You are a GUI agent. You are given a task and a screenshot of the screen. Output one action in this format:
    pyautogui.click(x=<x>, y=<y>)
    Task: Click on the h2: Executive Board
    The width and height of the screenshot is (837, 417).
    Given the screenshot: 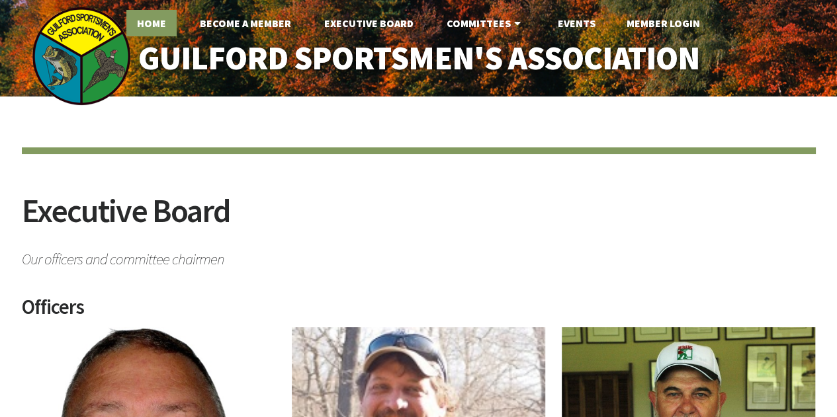 What is the action you would take?
    pyautogui.click(x=419, y=219)
    